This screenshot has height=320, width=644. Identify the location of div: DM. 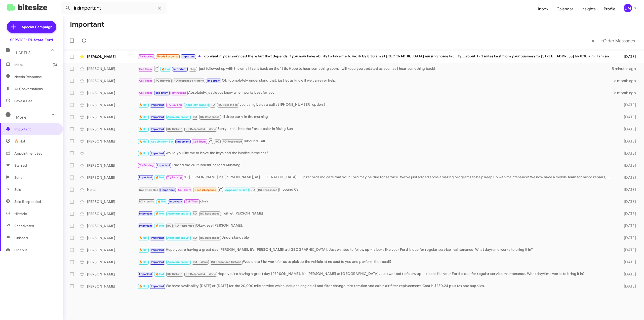
(628, 8).